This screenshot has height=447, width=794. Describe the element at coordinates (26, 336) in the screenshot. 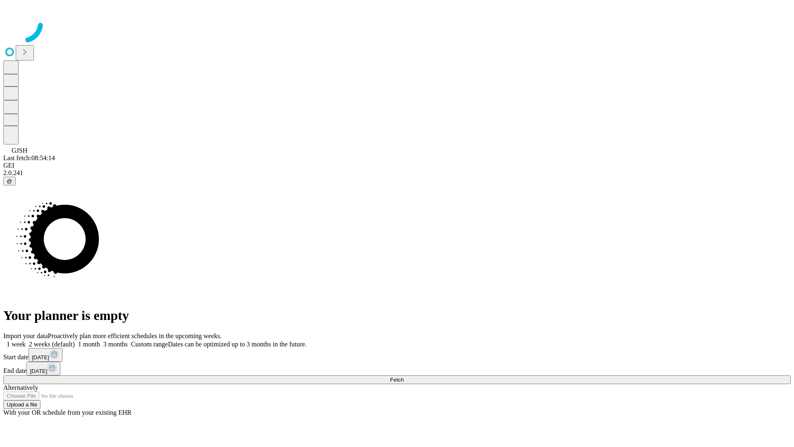

I see `span: Import your data` at that location.